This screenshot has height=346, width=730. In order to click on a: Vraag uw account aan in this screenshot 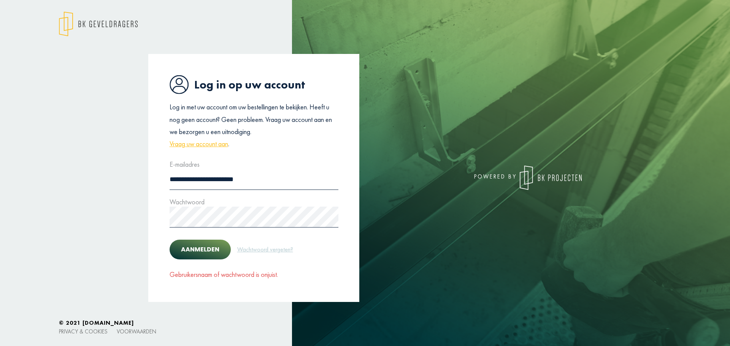, I will do `click(199, 144)`.